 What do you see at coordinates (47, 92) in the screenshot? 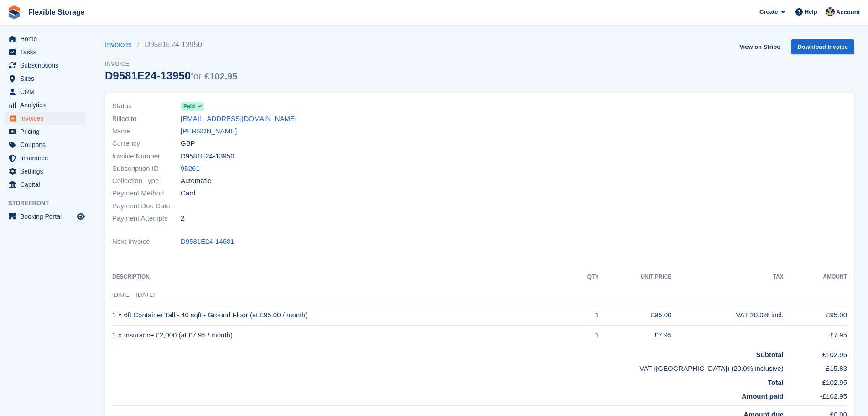
I see `span: CRM` at bounding box center [47, 92].